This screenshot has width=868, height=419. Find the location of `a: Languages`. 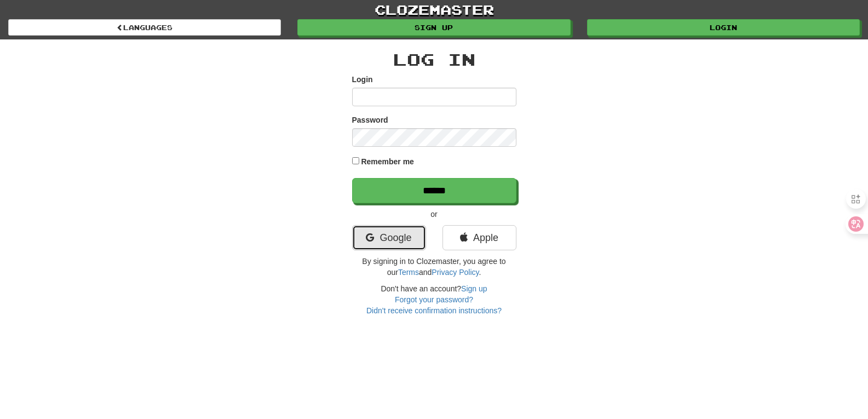

a: Languages is located at coordinates (145, 27).